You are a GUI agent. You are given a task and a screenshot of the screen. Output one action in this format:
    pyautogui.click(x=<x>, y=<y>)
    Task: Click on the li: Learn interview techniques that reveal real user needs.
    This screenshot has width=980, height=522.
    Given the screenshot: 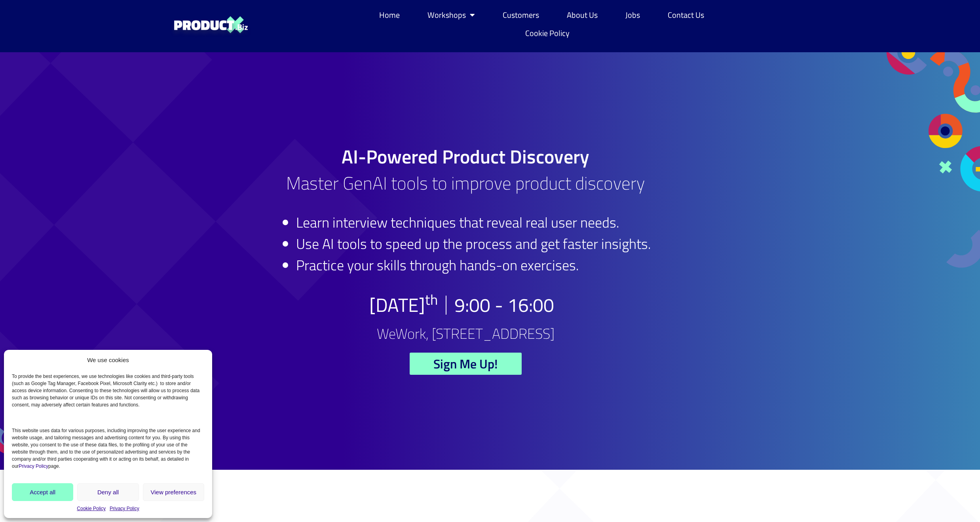 What is the action you would take?
    pyautogui.click(x=473, y=222)
    